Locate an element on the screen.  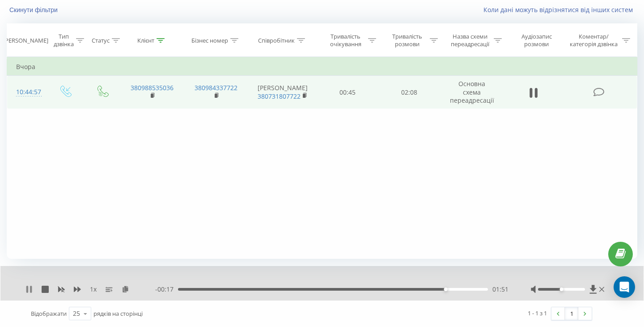
td: 00:45 is located at coordinates (348, 92).